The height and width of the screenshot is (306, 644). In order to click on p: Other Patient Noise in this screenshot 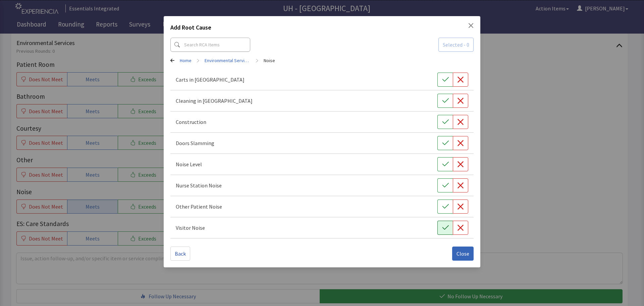, I will do `click(199, 207)`.